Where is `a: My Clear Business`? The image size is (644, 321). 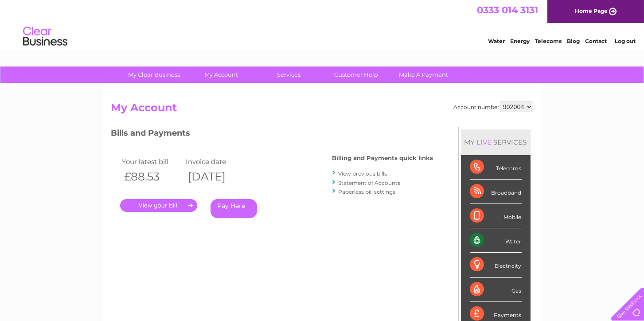 a: My Clear Business is located at coordinates (154, 74).